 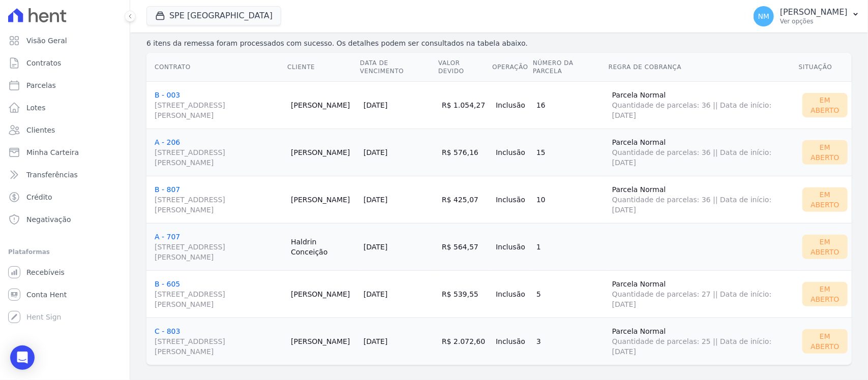 I want to click on span: NM, so click(x=763, y=16).